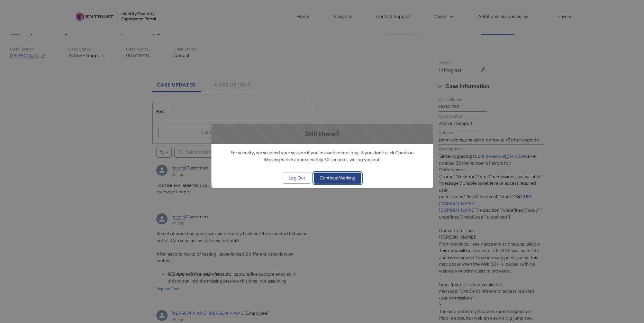 Image resolution: width=644 pixels, height=323 pixels. I want to click on button: Continue Working, so click(338, 178).